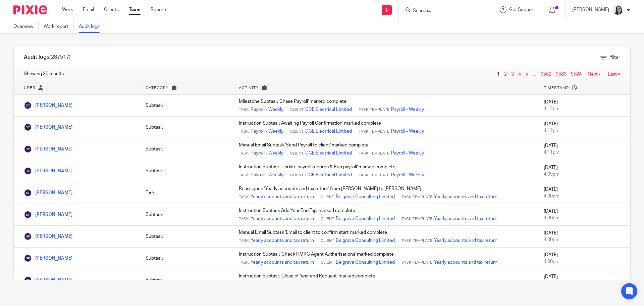 The height and width of the screenshot is (306, 644). I want to click on td: Milestone Subtask 'Chase Payroll' marked complete, so click(384, 105).